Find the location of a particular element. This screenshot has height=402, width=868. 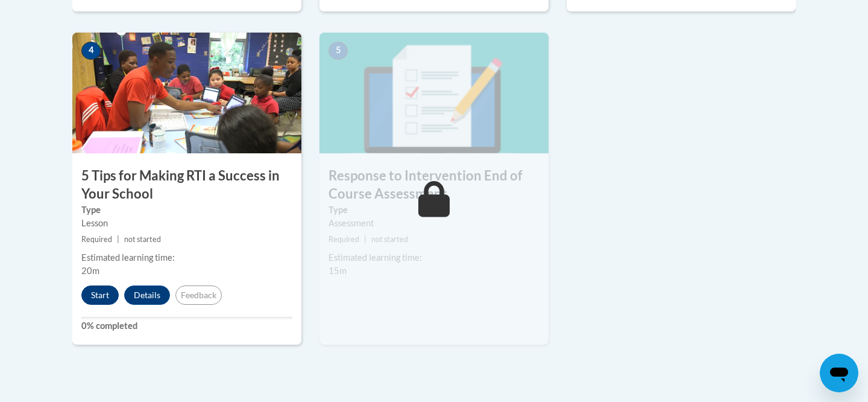

label: 0% completed is located at coordinates (187, 325).